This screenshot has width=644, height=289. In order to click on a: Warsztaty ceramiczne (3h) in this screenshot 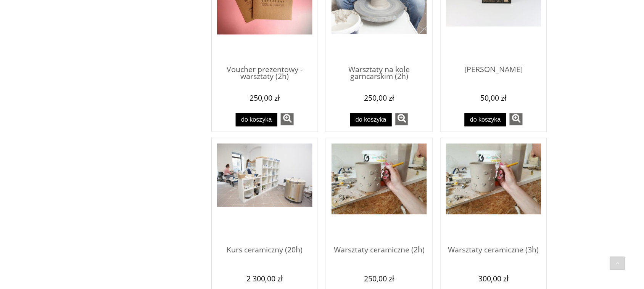, I will do `click(494, 253)`.